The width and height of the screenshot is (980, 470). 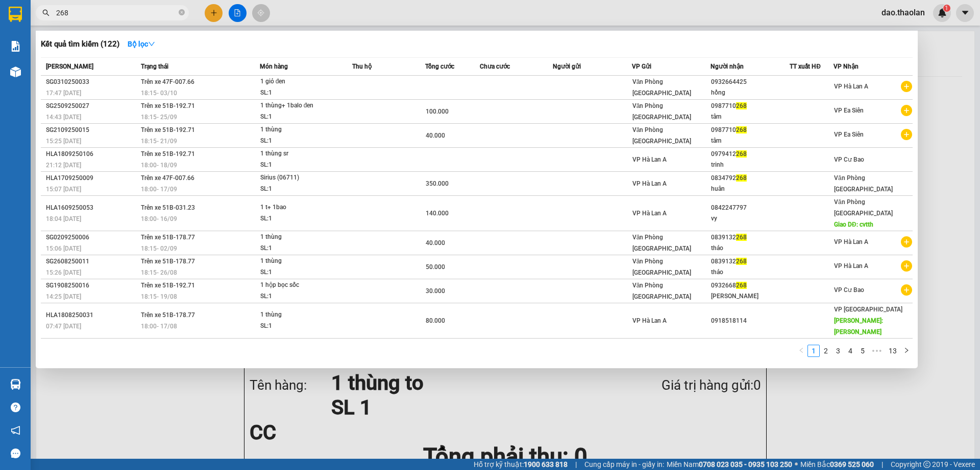 What do you see at coordinates (46, 13) in the screenshot?
I see `span: search` at bounding box center [46, 13].